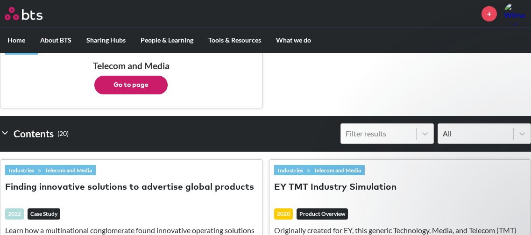 This screenshot has width=531, height=235. I want to click on img: BTS Logo, so click(23, 14).